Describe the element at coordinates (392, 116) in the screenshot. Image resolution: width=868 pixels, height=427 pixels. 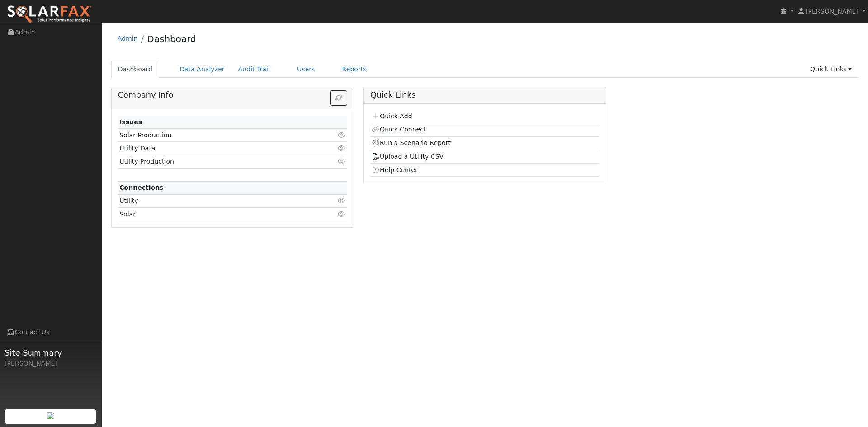
I see `a: Quick Add` at that location.